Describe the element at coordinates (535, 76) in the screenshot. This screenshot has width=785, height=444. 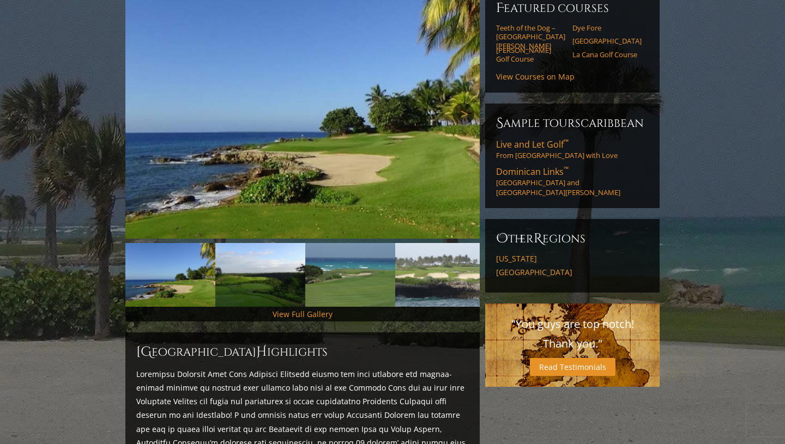
I see `a: View Courses on Map` at that location.